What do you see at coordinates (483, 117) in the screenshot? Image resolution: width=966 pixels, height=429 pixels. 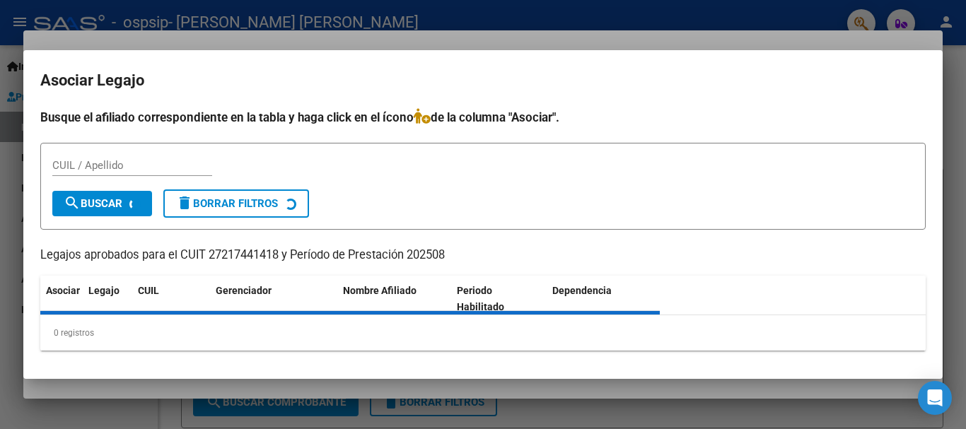 I see `h4: Busque el afiliado correspondiente en la tabla y haga click en el ícono de la columna "Asociar".` at bounding box center [483, 117].